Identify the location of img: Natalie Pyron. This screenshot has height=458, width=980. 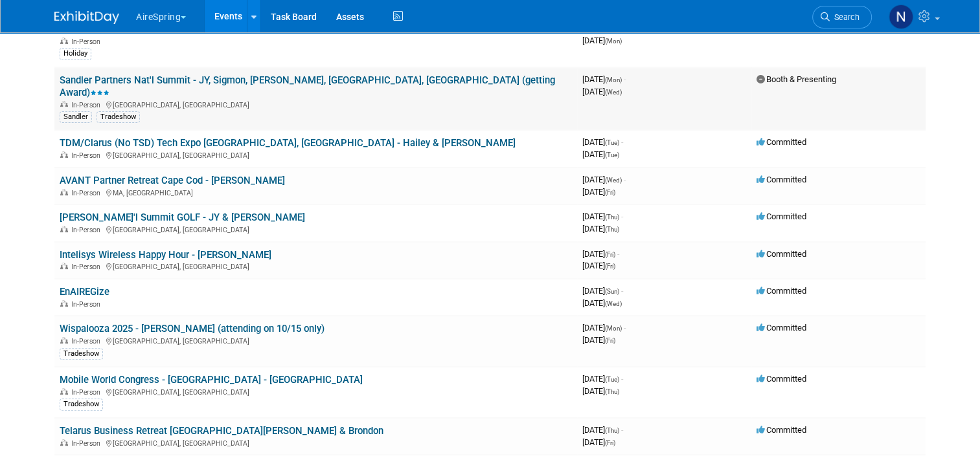
(901, 17).